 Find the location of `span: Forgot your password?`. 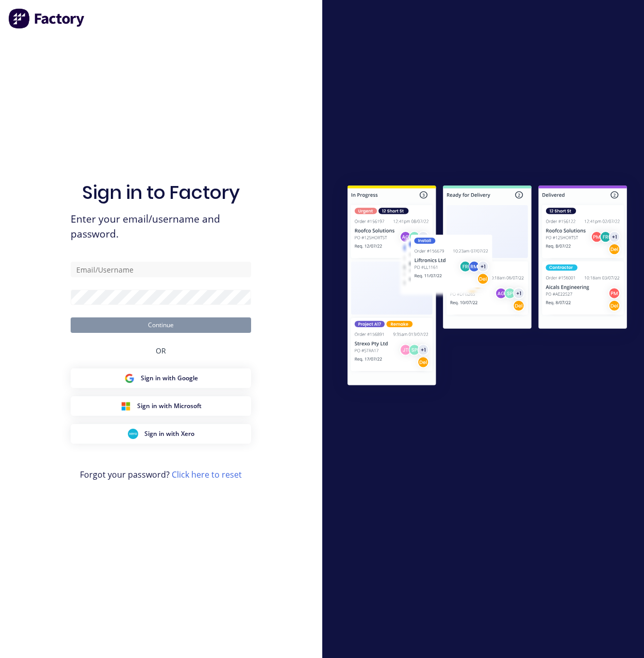

span: Forgot your password? is located at coordinates (160, 475).